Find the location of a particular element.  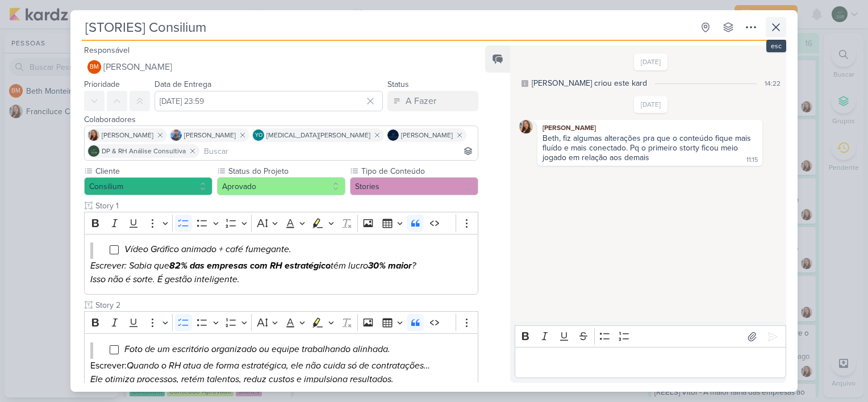

i: Escrever: Sabia que têm lucro ? is located at coordinates (253, 266).